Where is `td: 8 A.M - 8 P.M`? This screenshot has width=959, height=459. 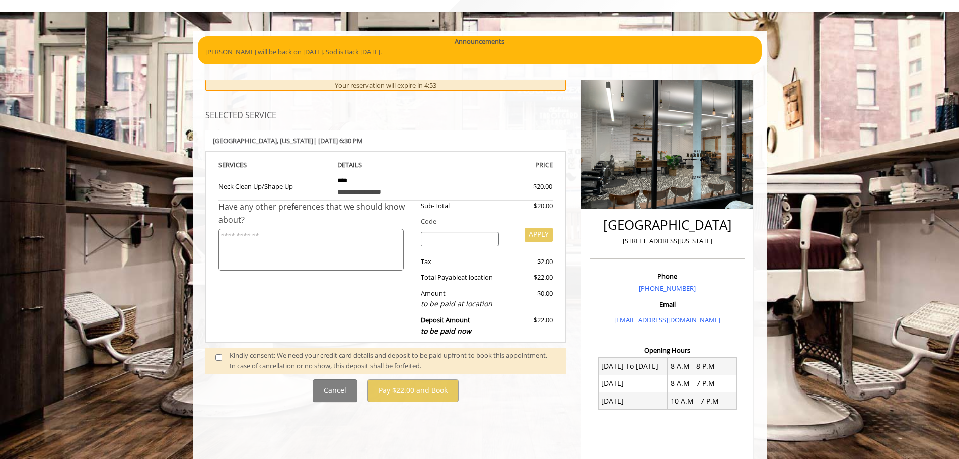 td: 8 A.M - 8 P.M is located at coordinates (702, 366).